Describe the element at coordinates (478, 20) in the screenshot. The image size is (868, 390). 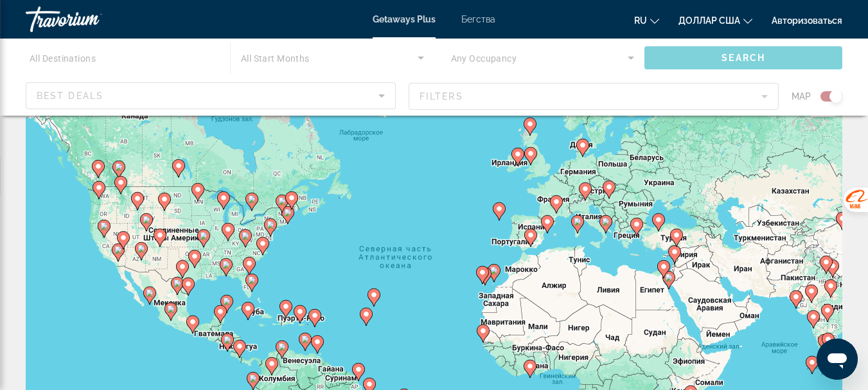
I see `font: Бегства` at that location.